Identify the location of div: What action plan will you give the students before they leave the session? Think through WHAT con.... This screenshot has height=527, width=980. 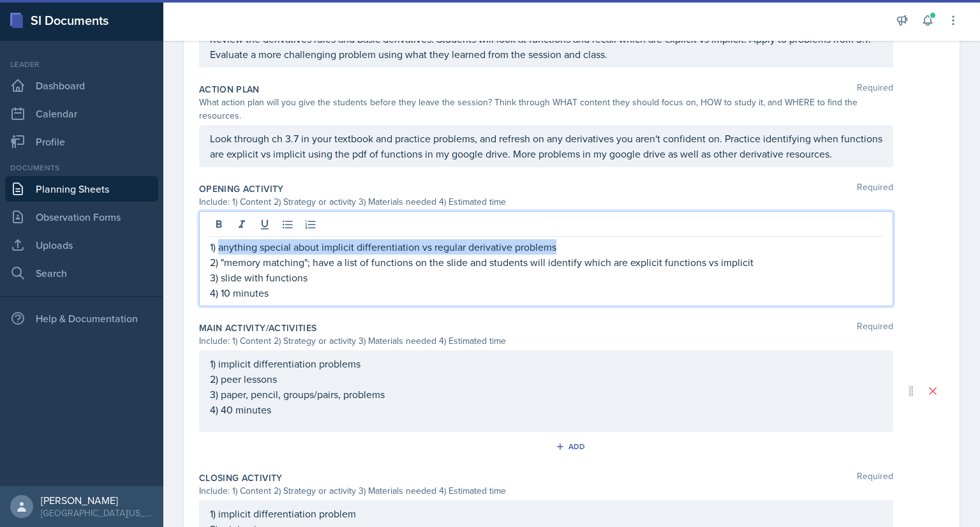
(546, 109).